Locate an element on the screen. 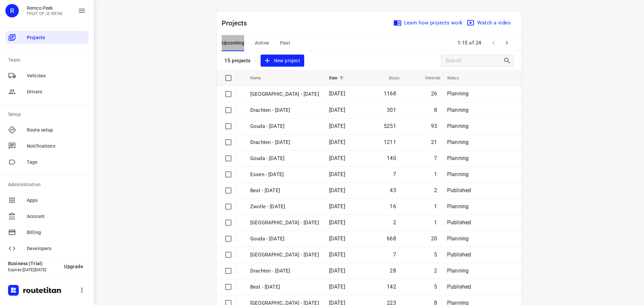  span: 8 is located at coordinates (435, 110).